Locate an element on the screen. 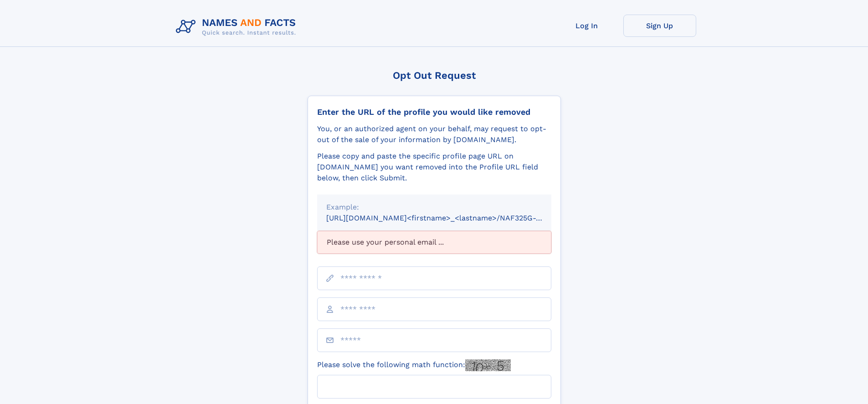 The width and height of the screenshot is (868, 404). div: Enter the URL of the profile you would like removed is located at coordinates (434, 112).